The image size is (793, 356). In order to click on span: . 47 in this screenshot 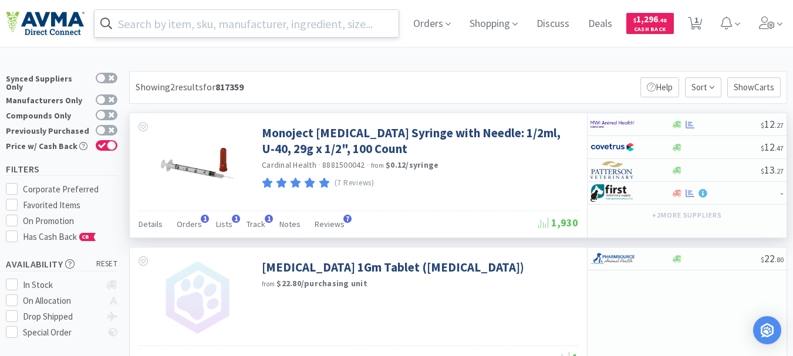, I will do `click(778, 148)`.